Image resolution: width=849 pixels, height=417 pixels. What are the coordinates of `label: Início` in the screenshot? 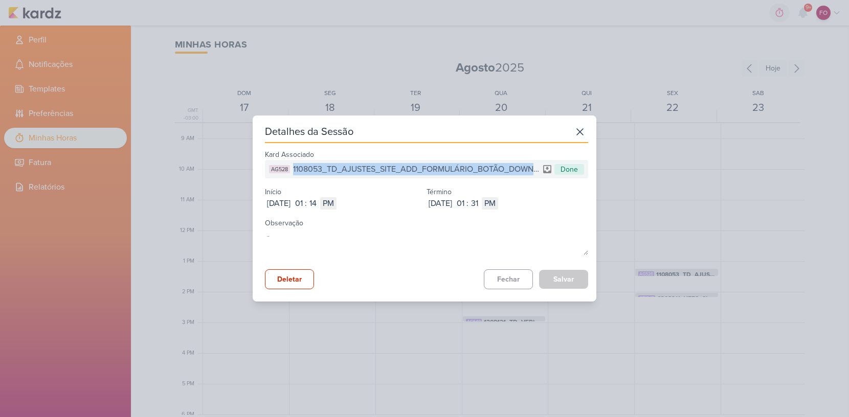 It's located at (273, 192).